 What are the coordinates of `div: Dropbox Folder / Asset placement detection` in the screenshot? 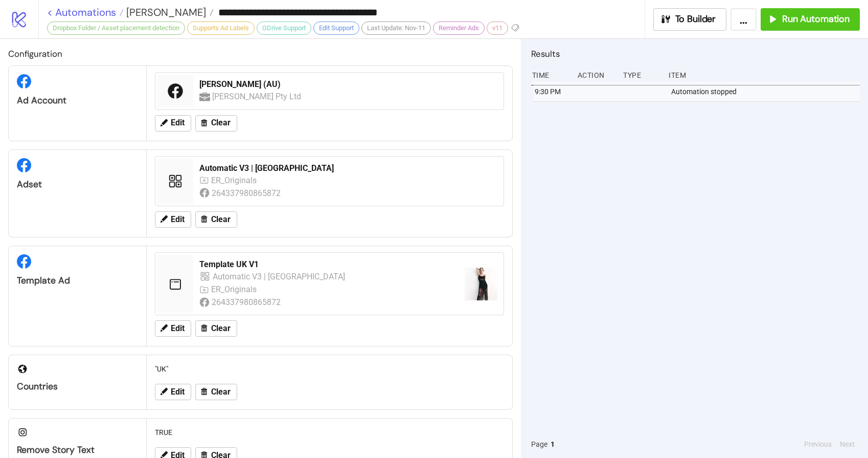 It's located at (116, 28).